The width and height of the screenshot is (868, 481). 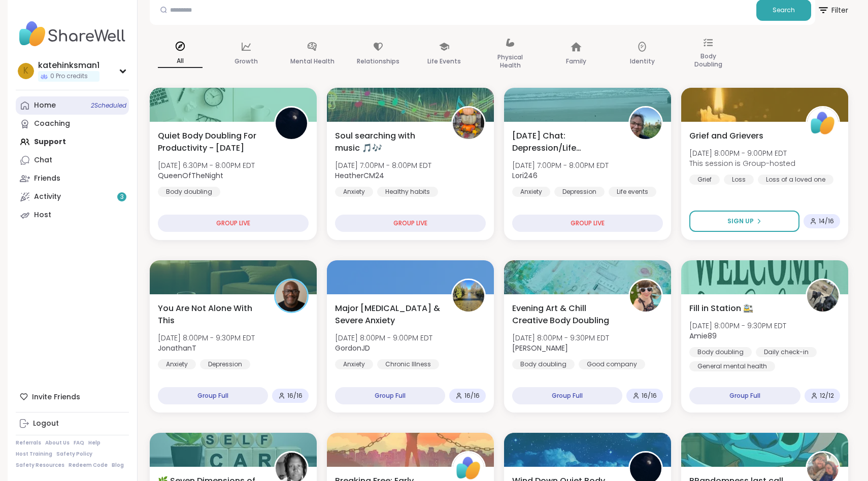 I want to click on a: Referrals, so click(x=28, y=443).